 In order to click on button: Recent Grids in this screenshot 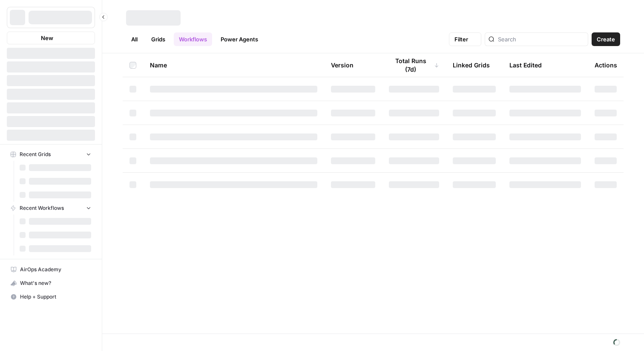, I will do `click(51, 154)`.